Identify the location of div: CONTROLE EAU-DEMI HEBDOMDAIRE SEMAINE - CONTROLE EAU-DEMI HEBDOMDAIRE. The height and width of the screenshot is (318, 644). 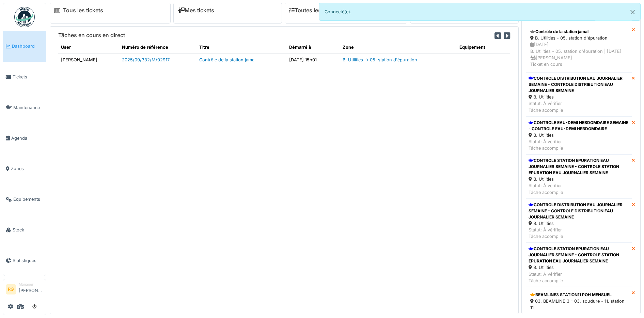
(579, 126).